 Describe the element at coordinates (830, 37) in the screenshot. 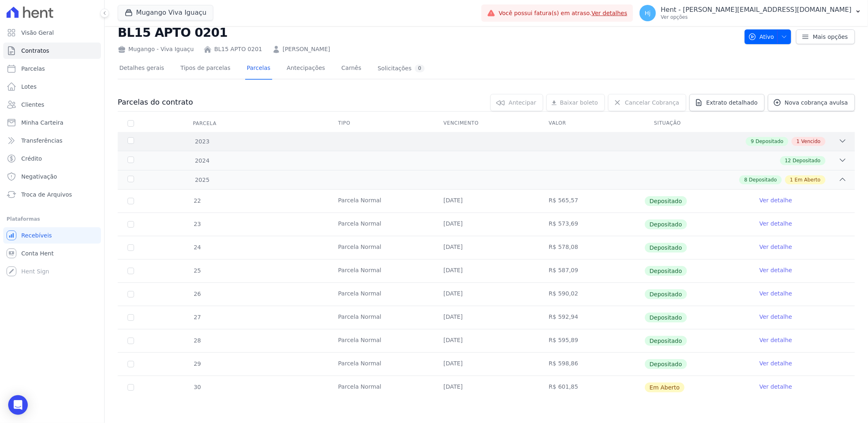

I see `span: Mais opções` at that location.